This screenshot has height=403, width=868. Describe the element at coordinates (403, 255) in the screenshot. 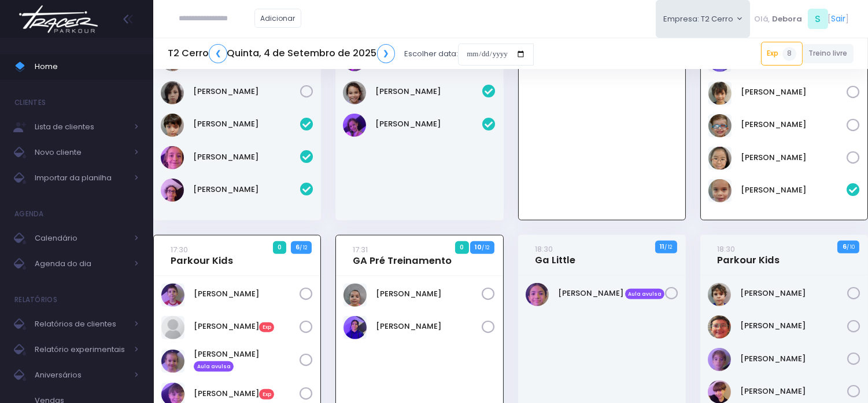

I see `a: 17:31GA Pré Treinamento` at that location.